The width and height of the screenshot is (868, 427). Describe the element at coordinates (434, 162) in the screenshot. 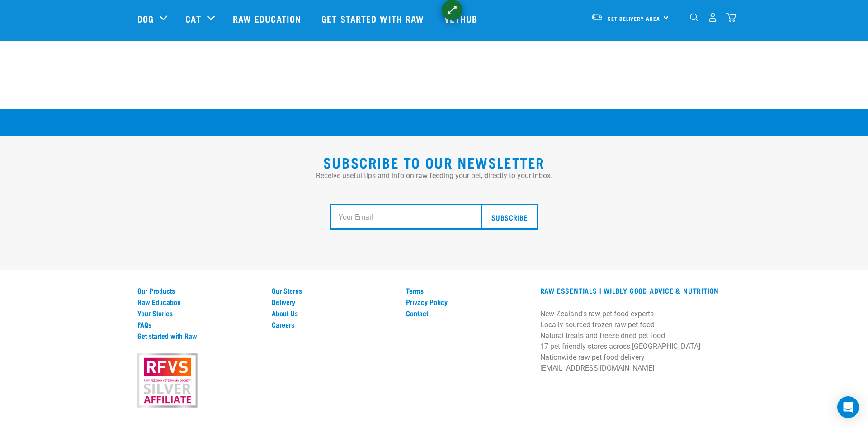

I see `h2: Subscribe to our Newsletter` at that location.